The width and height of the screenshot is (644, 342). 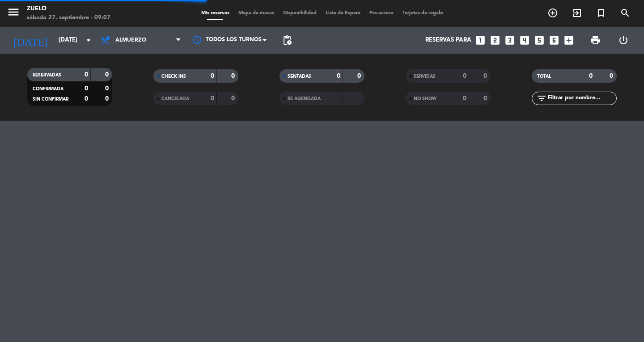 I want to click on i: arrow_drop_down, so click(x=88, y=40).